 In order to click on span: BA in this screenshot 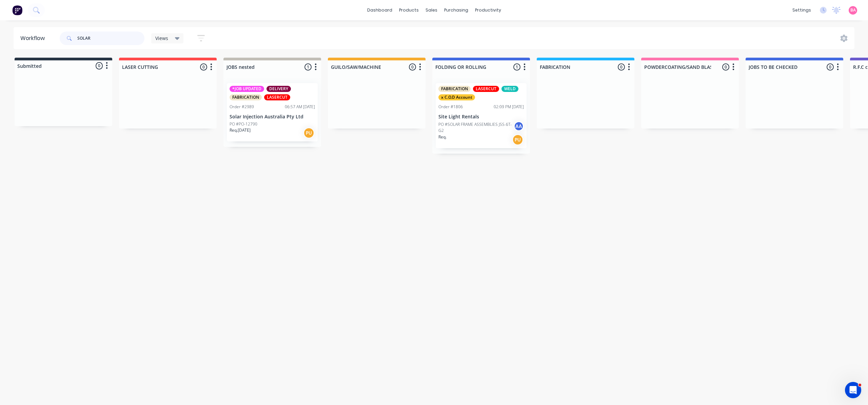, I will do `click(853, 10)`.